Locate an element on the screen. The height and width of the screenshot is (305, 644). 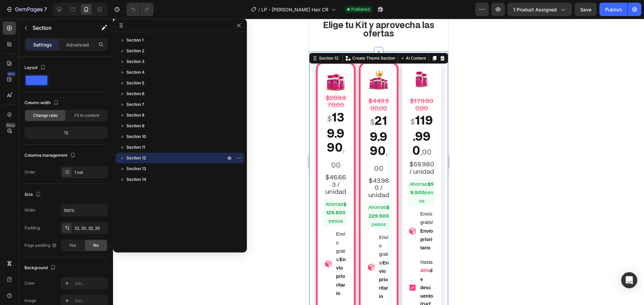
button: 7 is located at coordinates (26, 10).